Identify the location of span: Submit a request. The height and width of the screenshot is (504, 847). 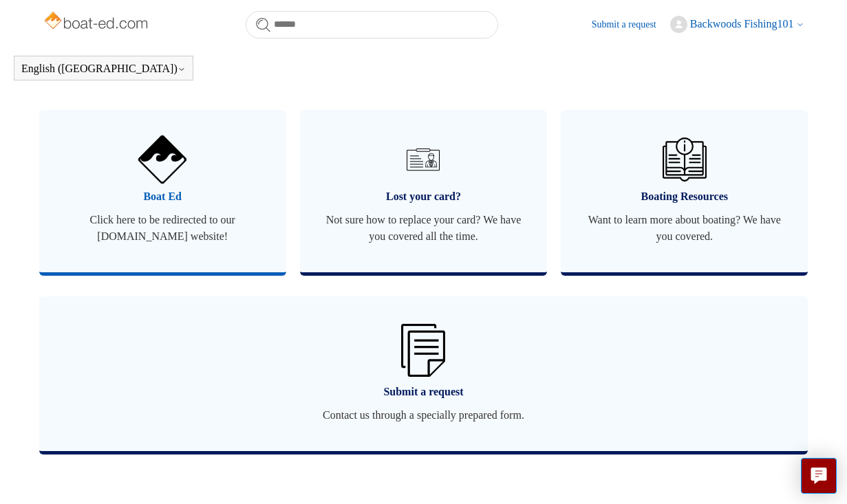
(424, 392).